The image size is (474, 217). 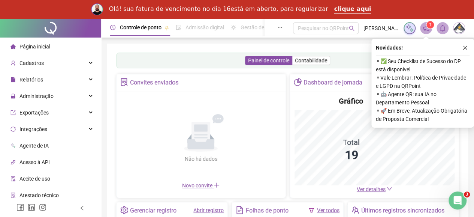 What do you see at coordinates (459, 28) in the screenshot?
I see `img: 58263` at bounding box center [459, 28].